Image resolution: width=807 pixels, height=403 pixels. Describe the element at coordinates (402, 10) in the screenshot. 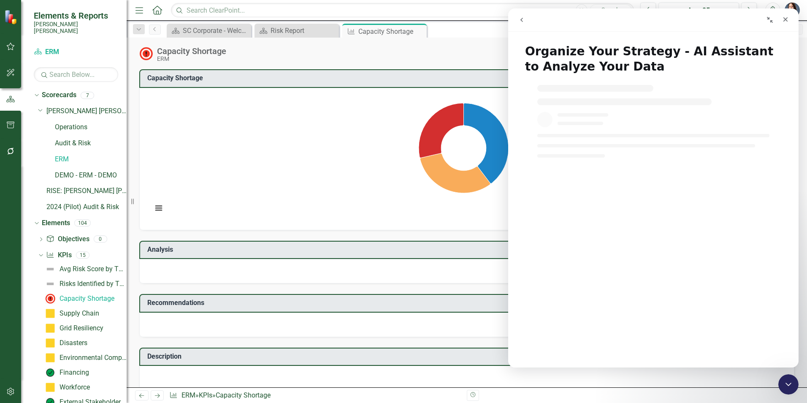

I see `input: Search ClearPoint...` at that location.